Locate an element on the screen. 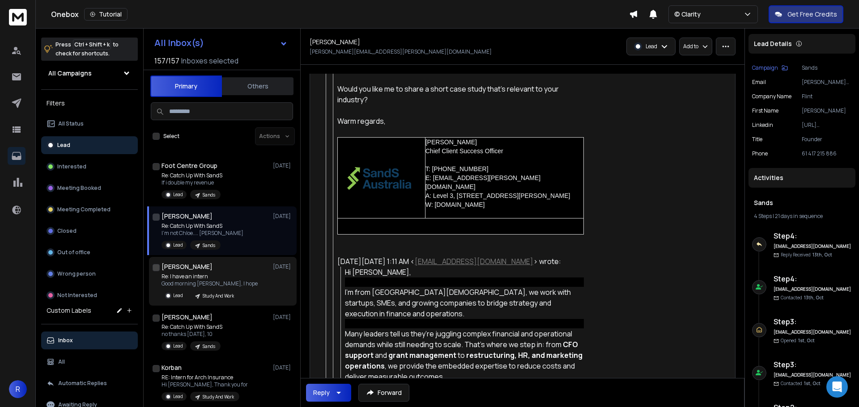 This screenshot has width=859, height=407. p: Company Name is located at coordinates (772, 97).